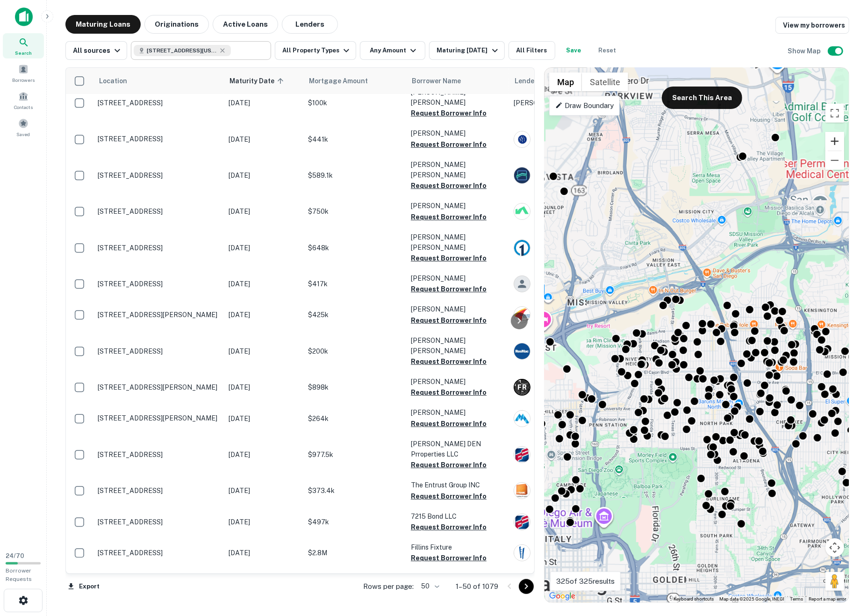 The width and height of the screenshot is (868, 616). What do you see at coordinates (24, 80) in the screenshot?
I see `span: Borrowers` at bounding box center [24, 80].